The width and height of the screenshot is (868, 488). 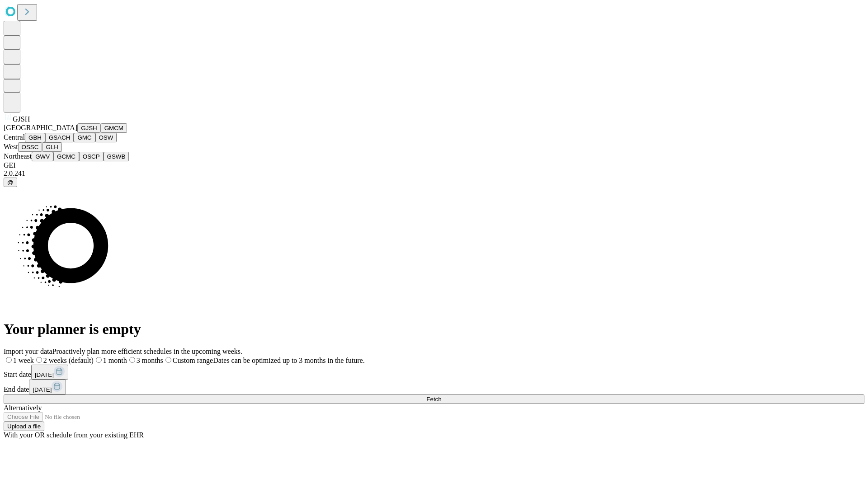 I want to click on div: Start date, so click(x=434, y=372).